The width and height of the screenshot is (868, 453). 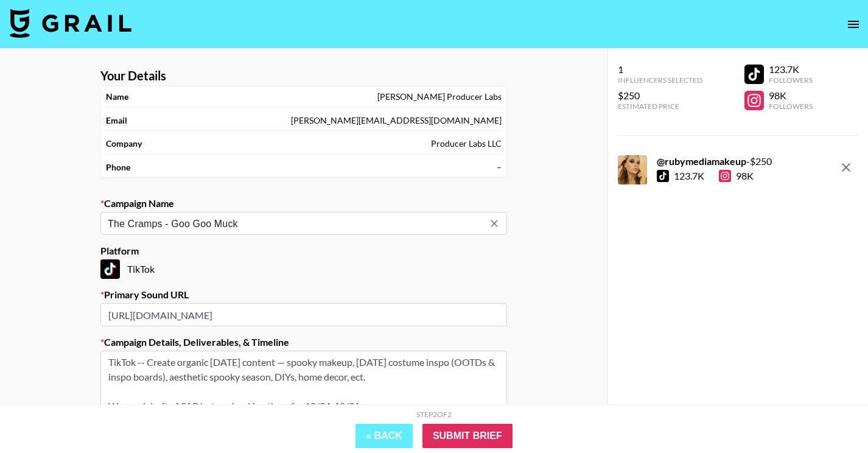 What do you see at coordinates (495, 224) in the screenshot?
I see `button: Clear` at bounding box center [495, 224].